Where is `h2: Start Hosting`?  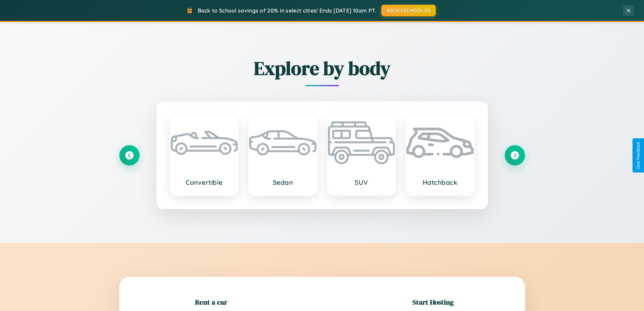
h2: Start Hosting is located at coordinates (433, 302).